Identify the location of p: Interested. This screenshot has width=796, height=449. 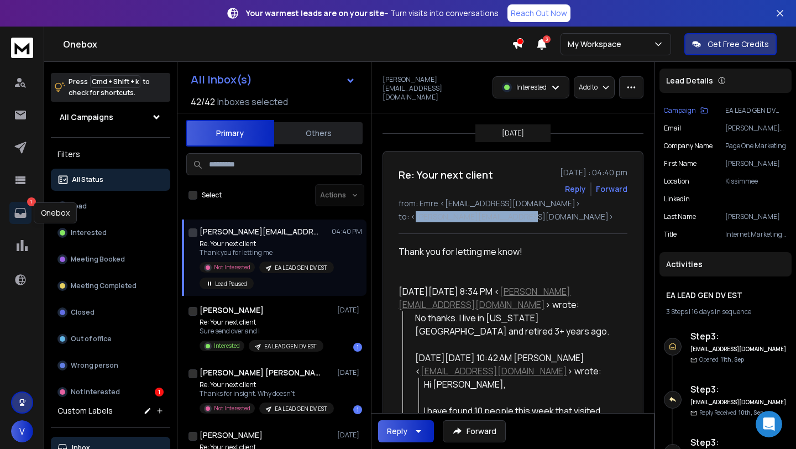
(88, 233).